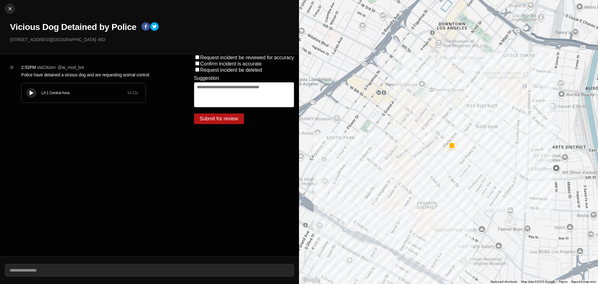 The width and height of the screenshot is (598, 284). What do you see at coordinates (231, 70) in the screenshot?
I see `label: Request incident be deleted` at bounding box center [231, 70].